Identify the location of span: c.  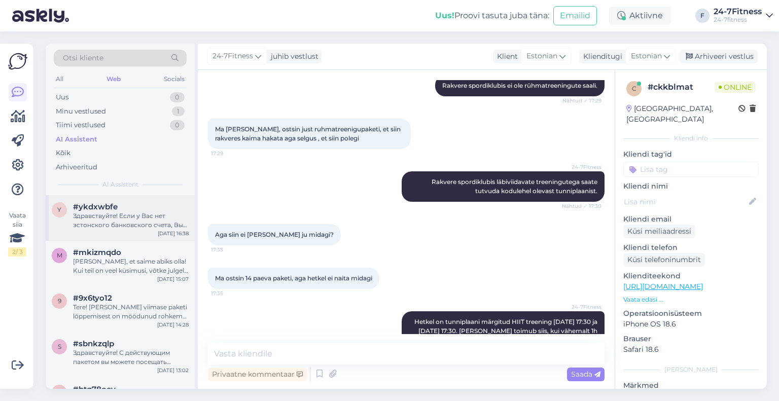
(634, 88).